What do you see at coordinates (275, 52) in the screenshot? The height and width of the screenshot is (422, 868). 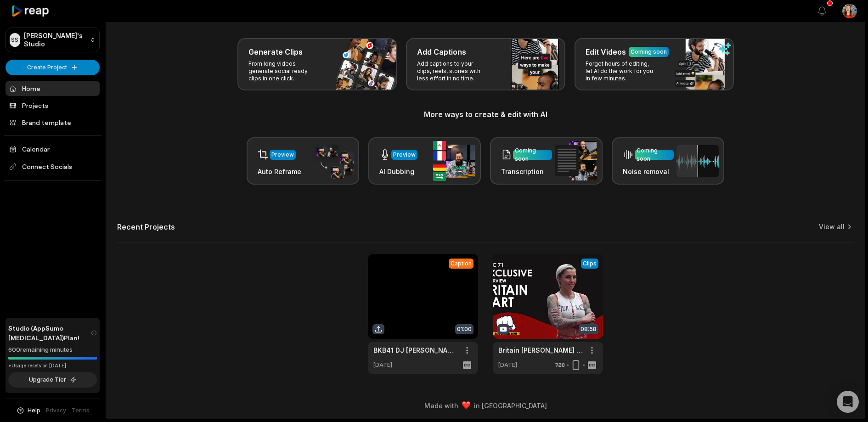 I see `h3: Generate Clips` at bounding box center [275, 52].